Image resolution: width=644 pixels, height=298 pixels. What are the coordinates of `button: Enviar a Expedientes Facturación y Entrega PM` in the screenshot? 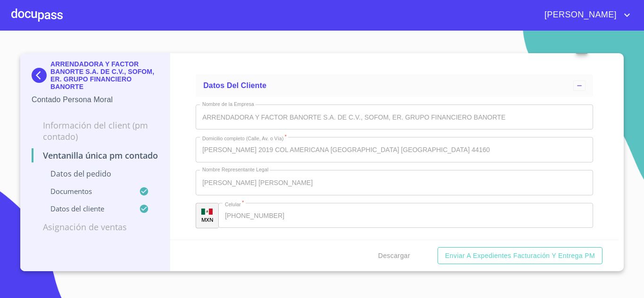 It's located at (520, 256).